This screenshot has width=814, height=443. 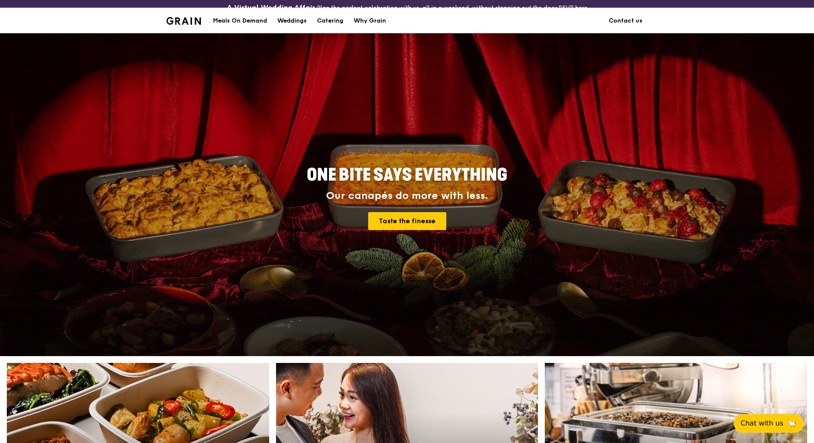 What do you see at coordinates (762, 424) in the screenshot?
I see `span: Chat with us` at bounding box center [762, 424].